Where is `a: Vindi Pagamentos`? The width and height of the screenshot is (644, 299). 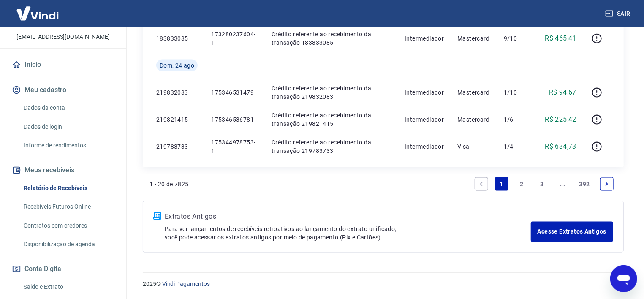 a: Vindi Pagamentos is located at coordinates (186, 285).